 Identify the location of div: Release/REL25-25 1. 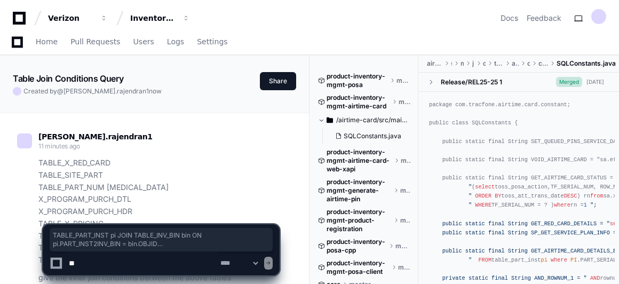
(471, 82).